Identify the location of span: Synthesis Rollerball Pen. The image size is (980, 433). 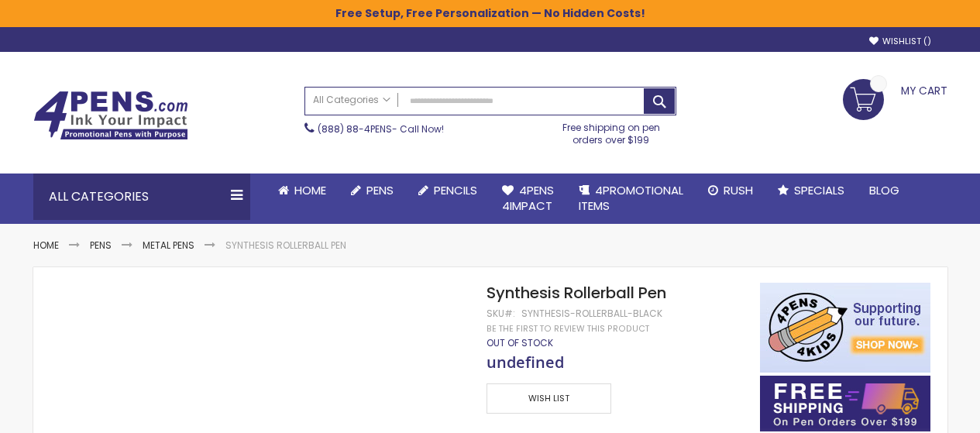
(576, 293).